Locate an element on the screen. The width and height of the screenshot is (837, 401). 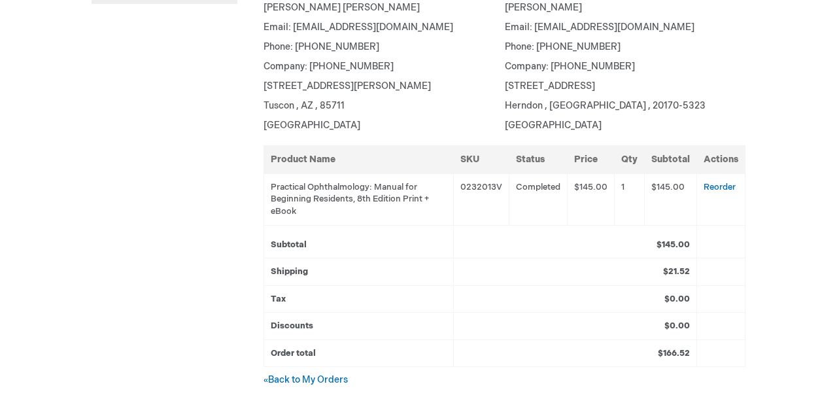
strong: Discounts is located at coordinates (292, 326).